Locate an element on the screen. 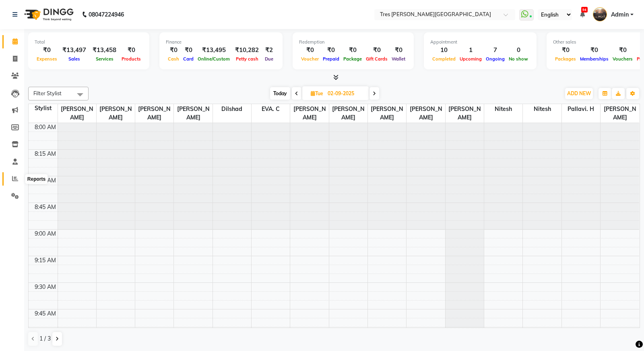 The image size is (644, 351). span: Card is located at coordinates (188, 59).